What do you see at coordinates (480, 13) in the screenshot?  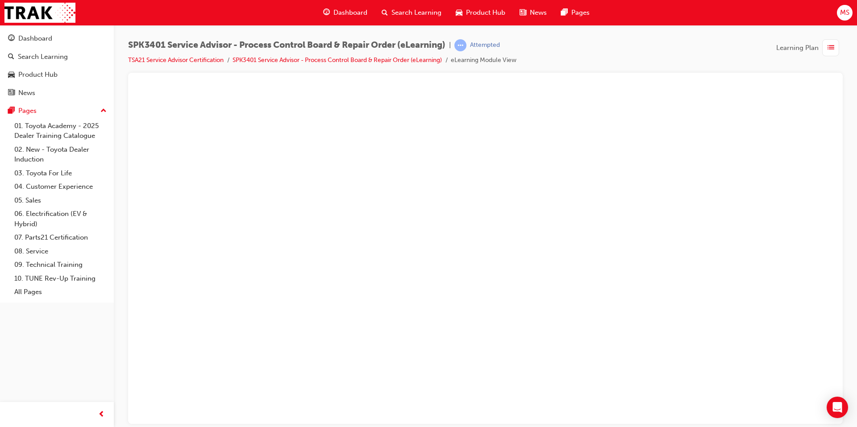 I see `a: car-iconProduct Hub` at bounding box center [480, 13].